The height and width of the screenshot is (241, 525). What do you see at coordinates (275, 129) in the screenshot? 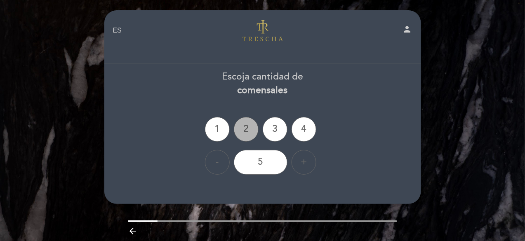
I see `div: 3` at bounding box center [275, 129].